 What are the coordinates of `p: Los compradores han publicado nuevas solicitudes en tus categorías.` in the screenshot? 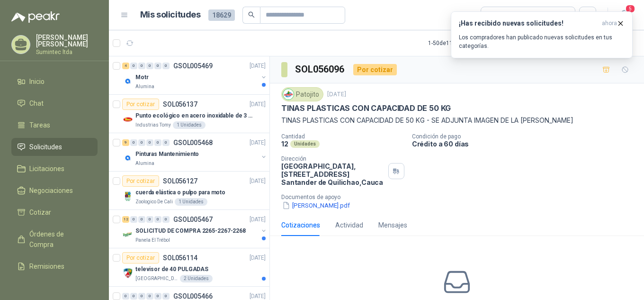 It's located at (542, 42).